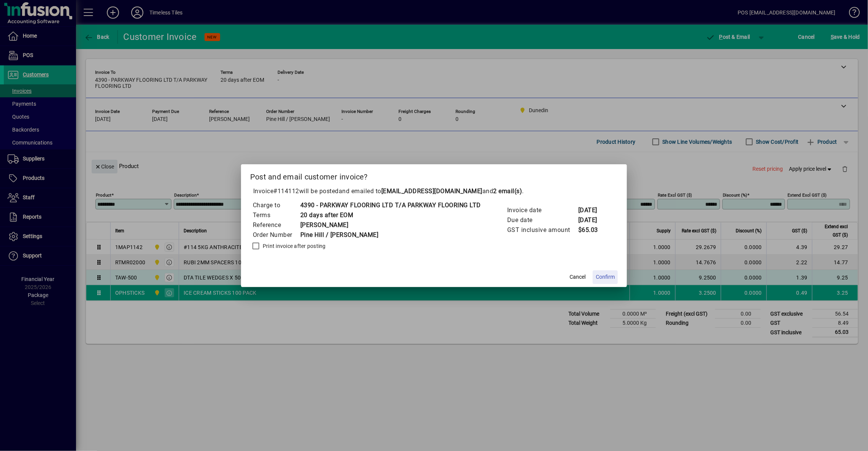 The height and width of the screenshot is (451, 868). What do you see at coordinates (542, 230) in the screenshot?
I see `td: GST inclusive amount` at bounding box center [542, 230].